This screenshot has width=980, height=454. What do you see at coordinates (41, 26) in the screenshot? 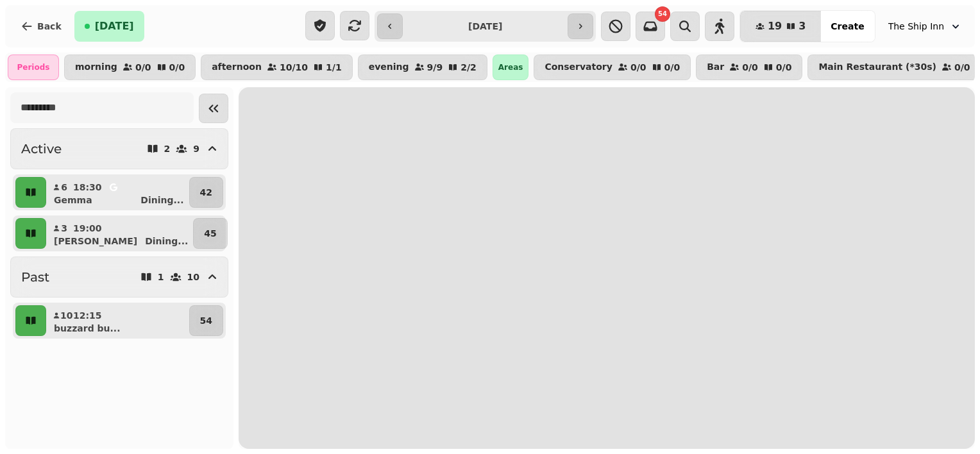
I see `button: Back` at bounding box center [41, 26].